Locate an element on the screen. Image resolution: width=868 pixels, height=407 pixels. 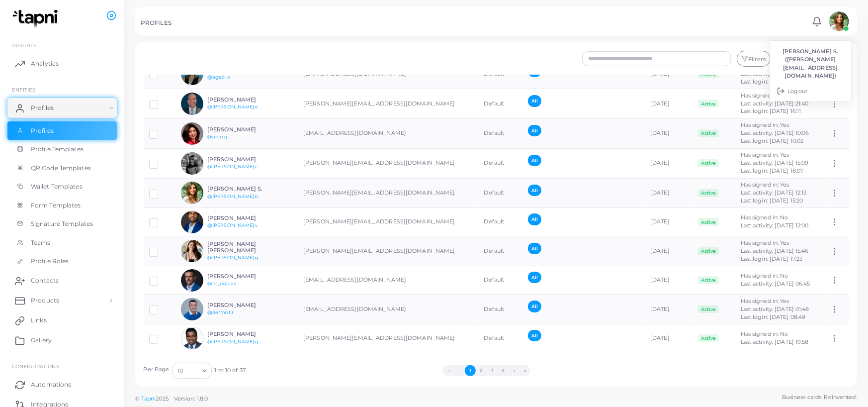
a: @hr_uqbiaz is located at coordinates (221, 283).